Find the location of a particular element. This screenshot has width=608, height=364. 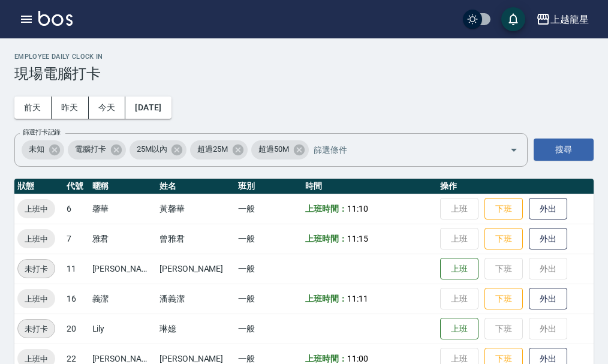

button: 今天 is located at coordinates (107, 107).